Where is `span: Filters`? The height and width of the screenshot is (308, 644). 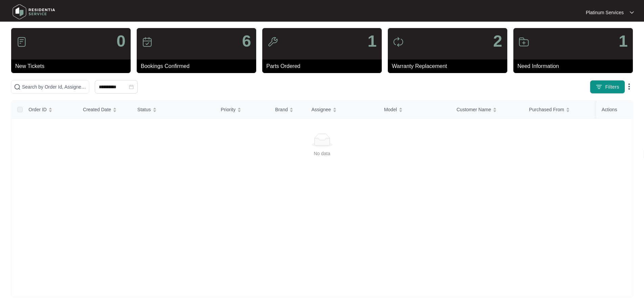
span: Filters is located at coordinates (612, 87).